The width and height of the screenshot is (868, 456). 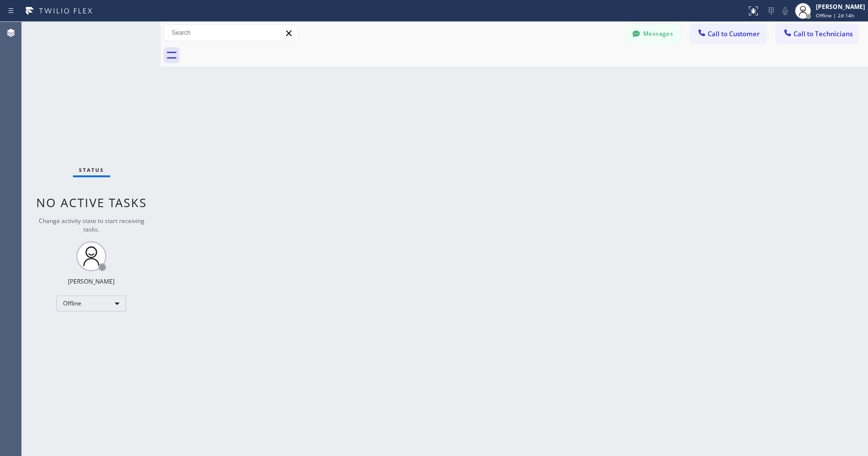 What do you see at coordinates (653, 34) in the screenshot?
I see `button: Messages` at bounding box center [653, 34].